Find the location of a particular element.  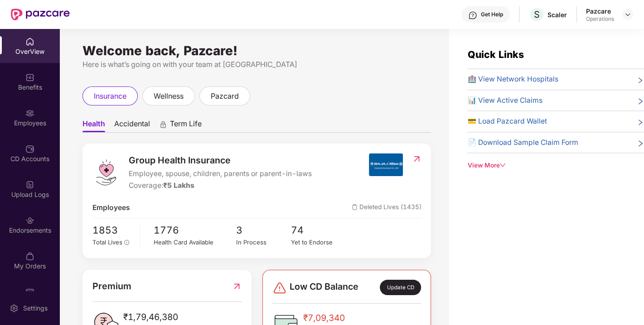

span: 74 is located at coordinates (318, 230).